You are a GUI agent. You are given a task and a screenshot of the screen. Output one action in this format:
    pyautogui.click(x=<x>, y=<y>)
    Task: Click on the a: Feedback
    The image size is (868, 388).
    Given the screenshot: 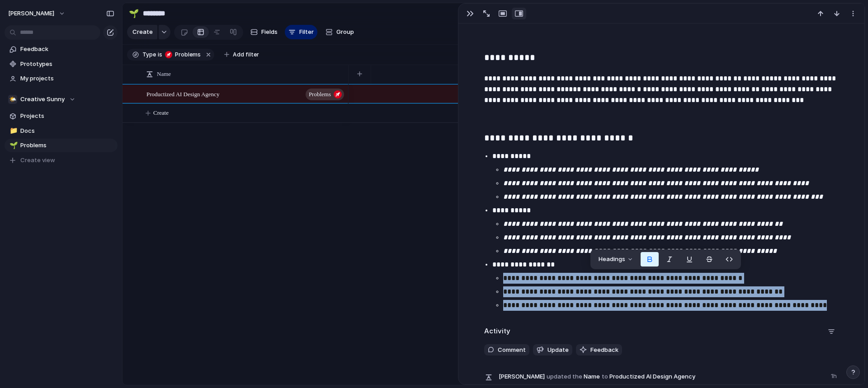 What is the action you would take?
    pyautogui.click(x=61, y=49)
    